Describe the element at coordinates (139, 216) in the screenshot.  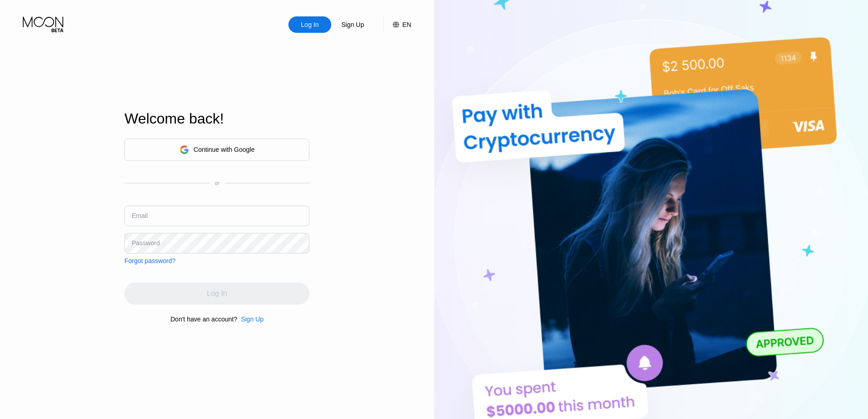
I see `div: Email` at that location.